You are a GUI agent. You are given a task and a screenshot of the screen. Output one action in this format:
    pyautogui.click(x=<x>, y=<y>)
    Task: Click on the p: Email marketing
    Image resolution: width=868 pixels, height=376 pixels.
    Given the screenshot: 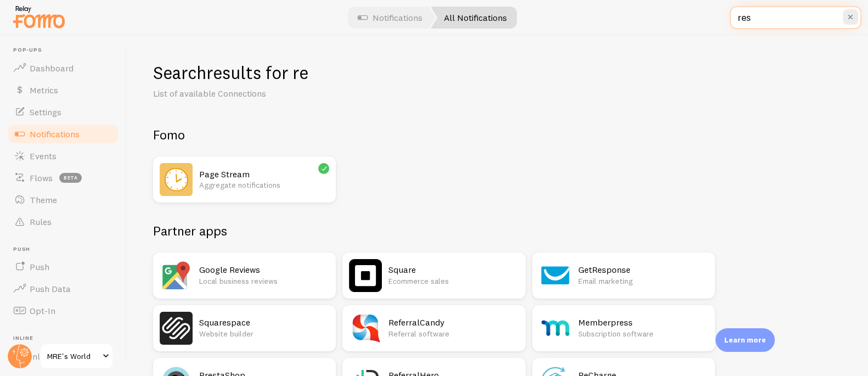 What is the action you would take?
    pyautogui.click(x=643, y=281)
    